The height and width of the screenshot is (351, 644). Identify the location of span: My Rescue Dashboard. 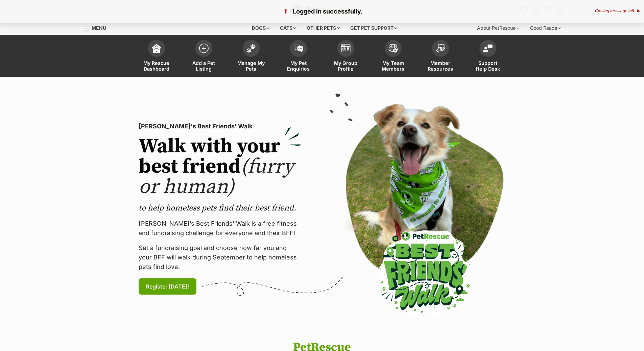
(157, 66).